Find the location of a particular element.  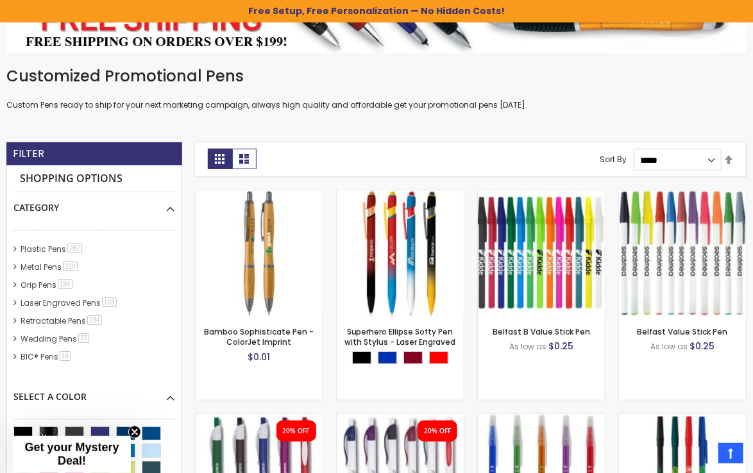

button: Close teaser is located at coordinates (135, 432).